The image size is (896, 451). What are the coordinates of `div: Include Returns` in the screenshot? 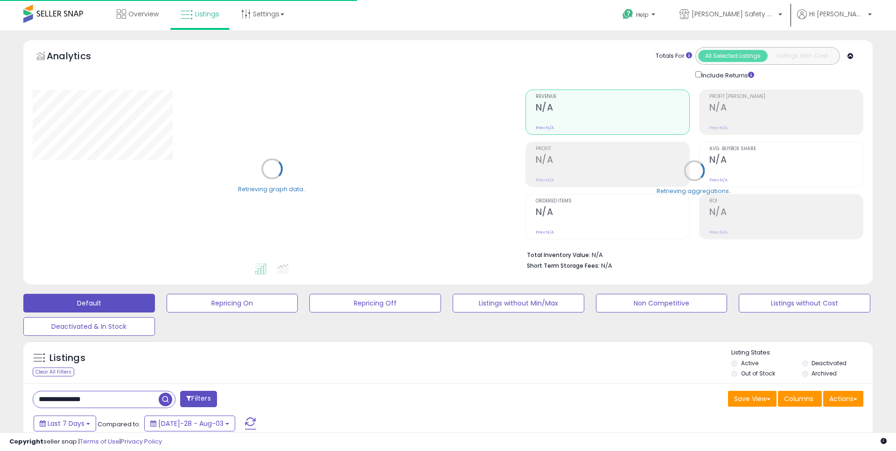 It's located at (727, 75).